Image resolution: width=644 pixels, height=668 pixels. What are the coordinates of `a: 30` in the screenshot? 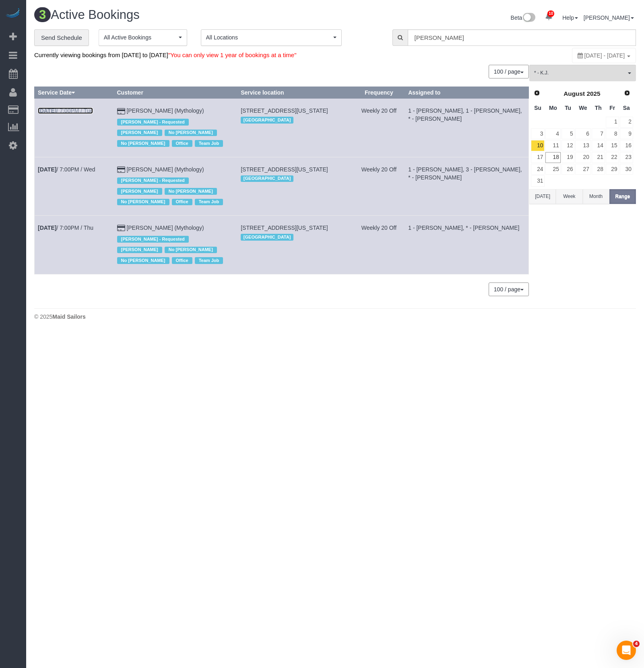 It's located at (626, 169).